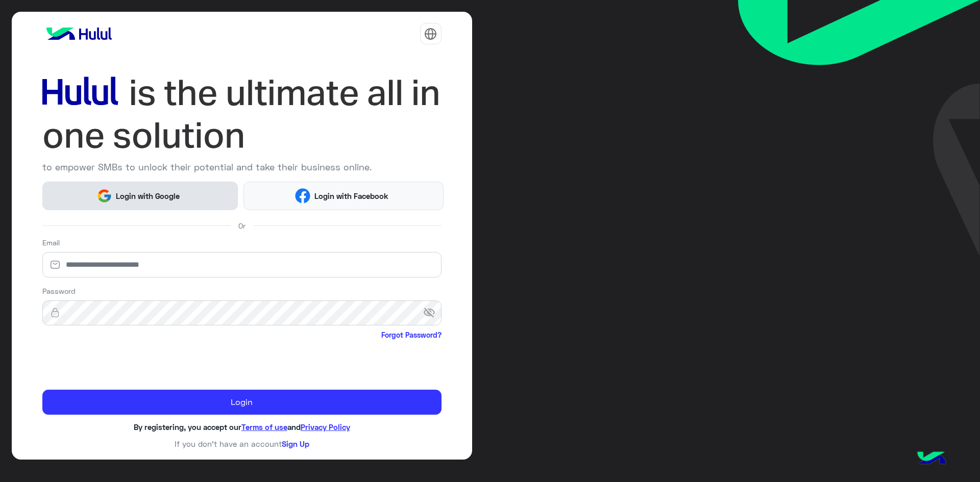 Image resolution: width=980 pixels, height=482 pixels. Describe the element at coordinates (55, 265) in the screenshot. I see `img: email` at that location.